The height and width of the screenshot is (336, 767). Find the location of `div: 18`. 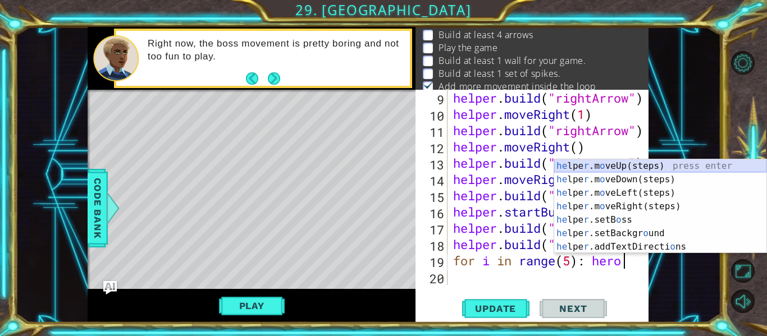

div: 18 is located at coordinates (432, 246).